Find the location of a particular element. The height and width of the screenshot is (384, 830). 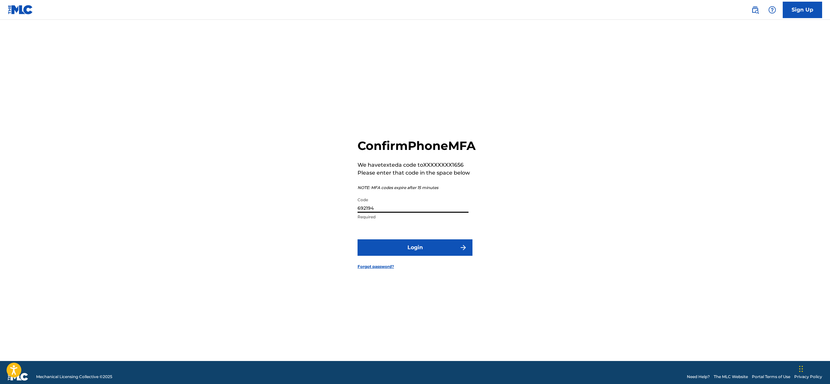

div: Help is located at coordinates (773, 10).